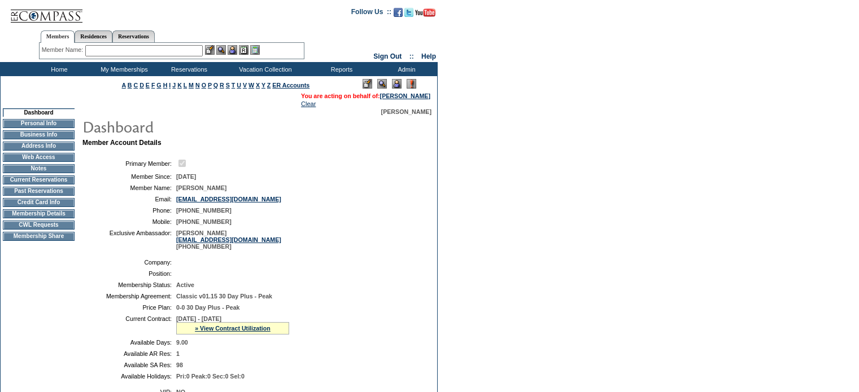  Describe the element at coordinates (243, 50) in the screenshot. I see `img: Reservations` at that location.